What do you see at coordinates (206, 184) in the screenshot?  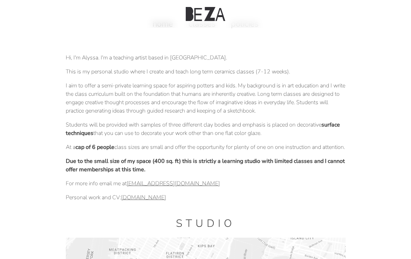 I see `p: For more info email me at` at bounding box center [206, 184].